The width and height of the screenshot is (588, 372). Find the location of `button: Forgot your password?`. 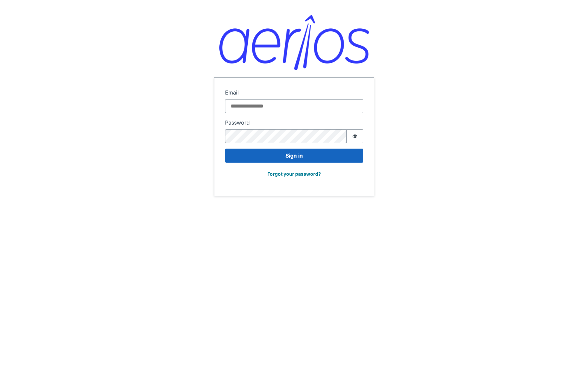

button: Forgot your password? is located at coordinates (294, 174).